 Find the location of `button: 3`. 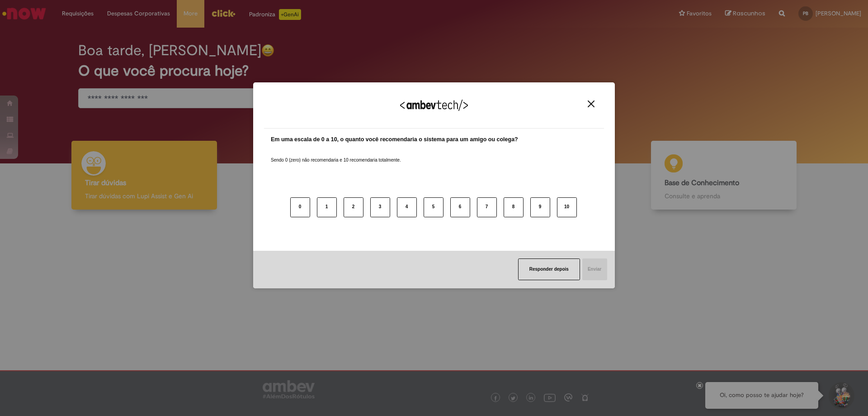

button: 3 is located at coordinates (380, 207).